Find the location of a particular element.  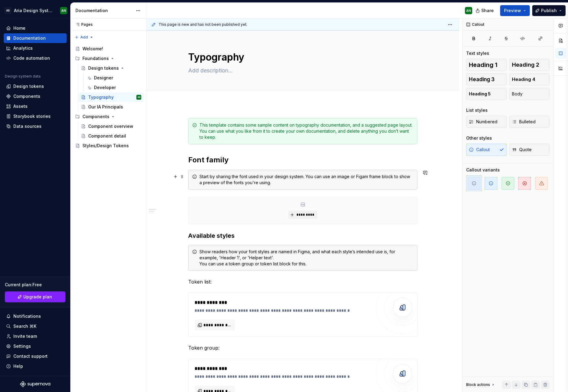

a: TypographyAN is located at coordinates (111, 97).